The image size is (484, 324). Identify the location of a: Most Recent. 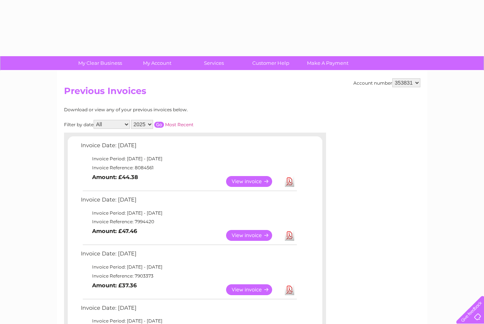
(179, 124).